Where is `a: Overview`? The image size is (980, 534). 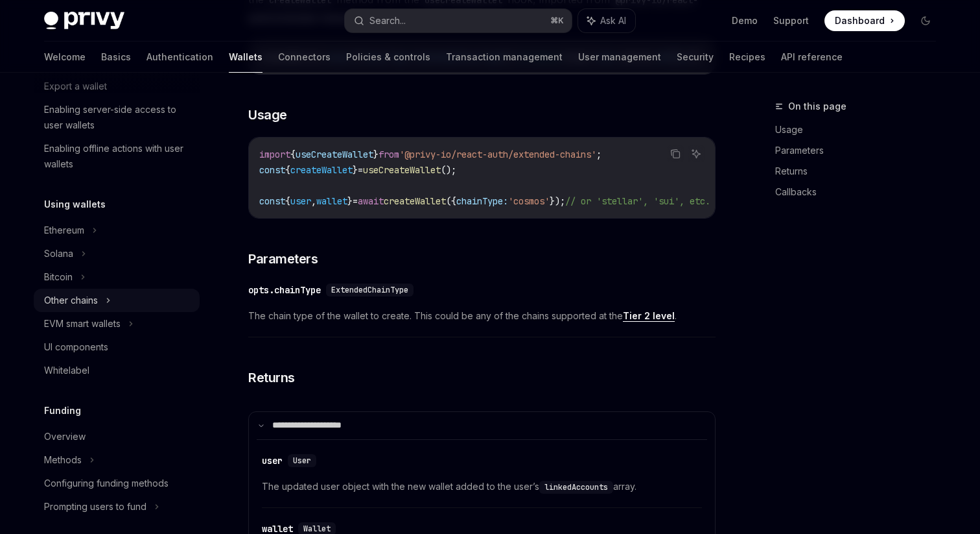 a: Overview is located at coordinates (117, 437).